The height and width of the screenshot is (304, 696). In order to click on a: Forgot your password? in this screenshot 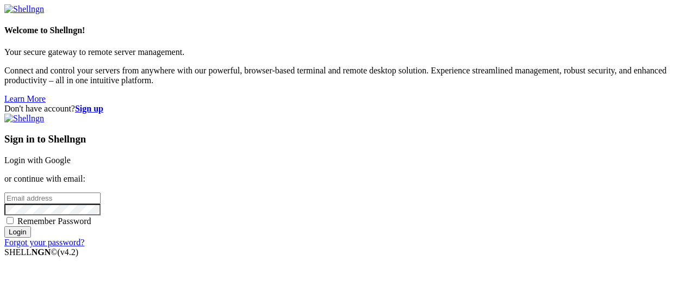, I will do `click(44, 242)`.